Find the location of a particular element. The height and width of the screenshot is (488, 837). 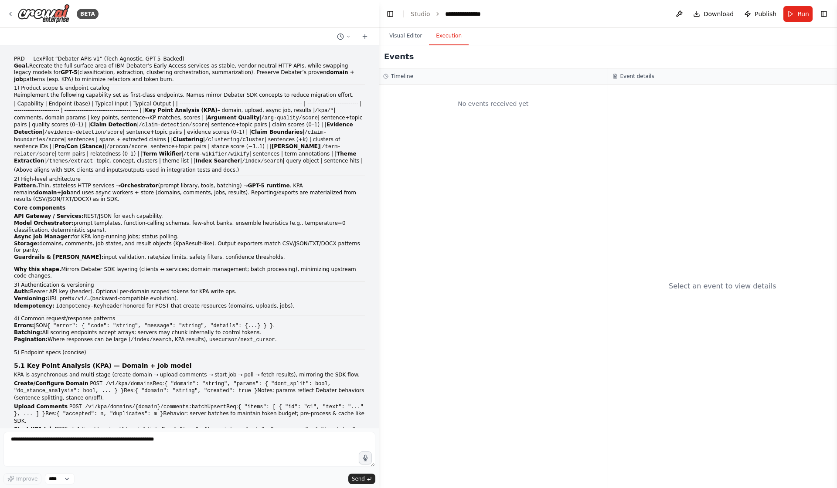

code: cursor/next_cursor is located at coordinates (247, 340).